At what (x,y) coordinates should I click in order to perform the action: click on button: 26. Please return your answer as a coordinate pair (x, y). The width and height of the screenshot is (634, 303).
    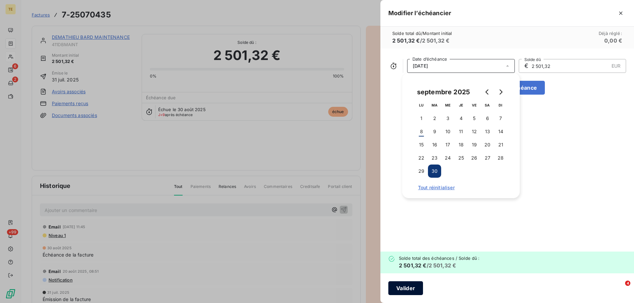
    Looking at the image, I should click on (474, 158).